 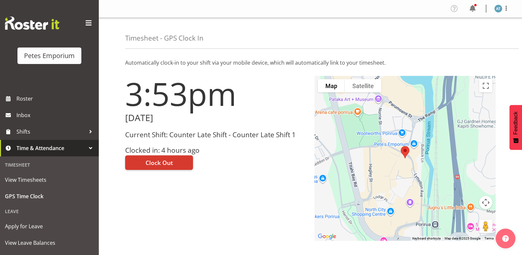 I want to click on button: Map camera controls, so click(x=486, y=202).